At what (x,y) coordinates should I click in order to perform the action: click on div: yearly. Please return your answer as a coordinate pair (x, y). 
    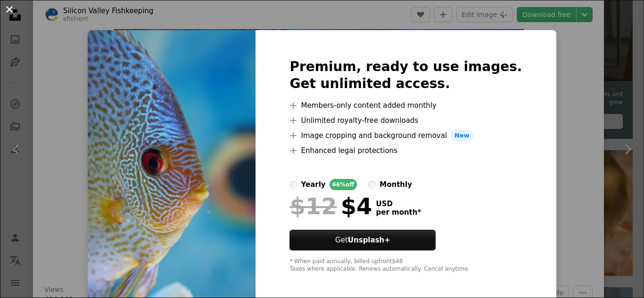
    Looking at the image, I should click on (313, 185).